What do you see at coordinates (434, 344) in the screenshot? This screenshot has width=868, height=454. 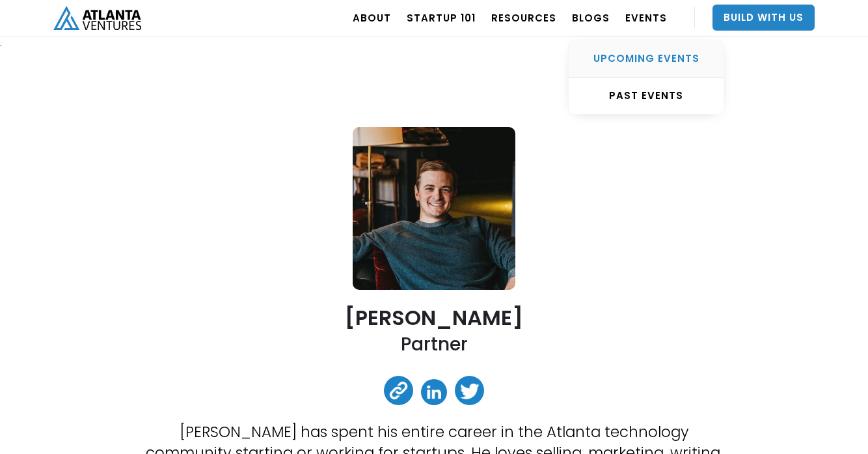 I see `h2: Partner` at bounding box center [434, 344].